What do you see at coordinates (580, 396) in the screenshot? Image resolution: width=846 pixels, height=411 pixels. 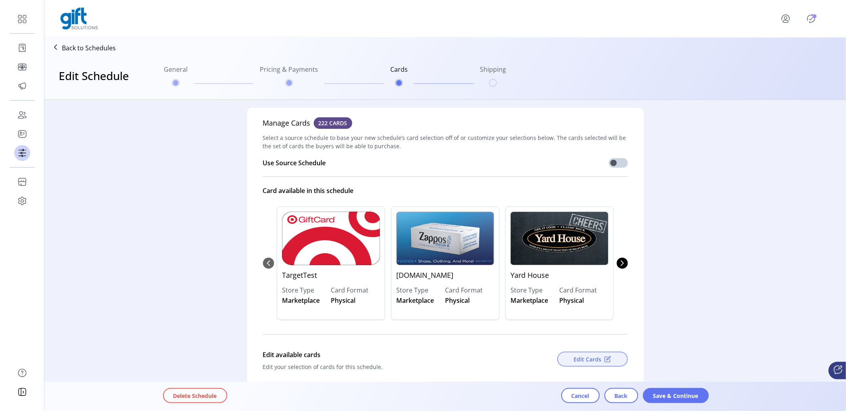 I see `button: Cancel` at bounding box center [580, 396].